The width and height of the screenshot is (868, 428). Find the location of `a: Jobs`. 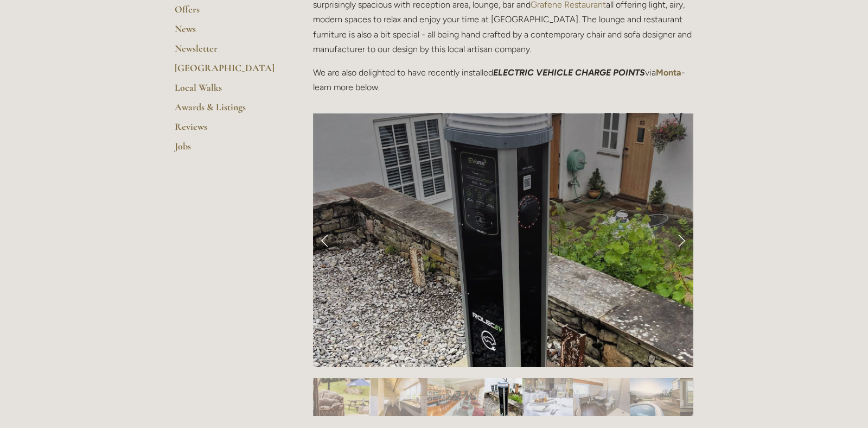

a: Jobs is located at coordinates (226, 150).